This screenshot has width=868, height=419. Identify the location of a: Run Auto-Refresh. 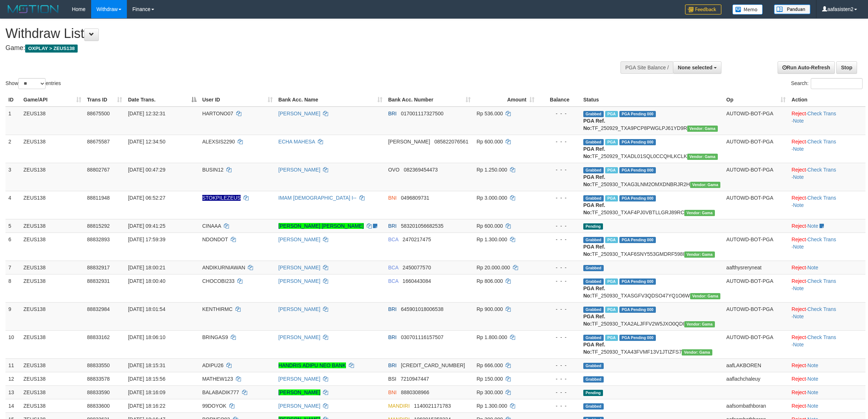
(806, 68).